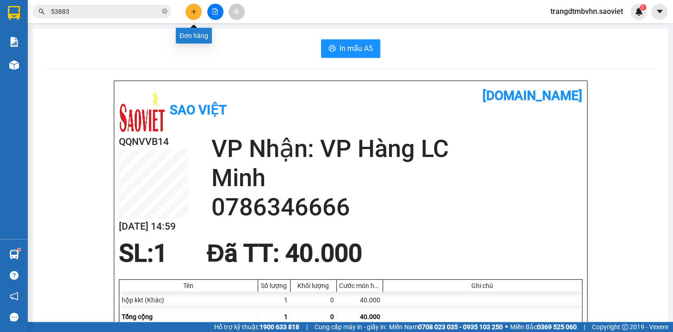  What do you see at coordinates (14, 316) in the screenshot?
I see `span: message` at bounding box center [14, 316].